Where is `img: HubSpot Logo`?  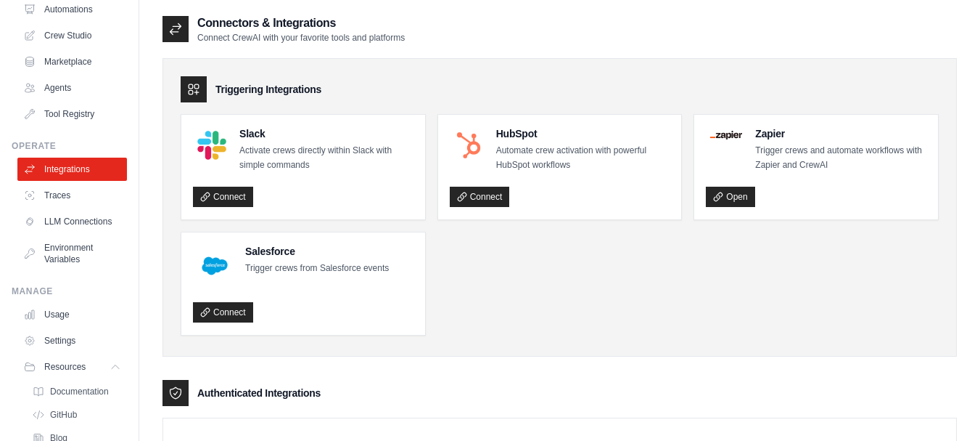 img: HubSpot Logo is located at coordinates (468, 145).